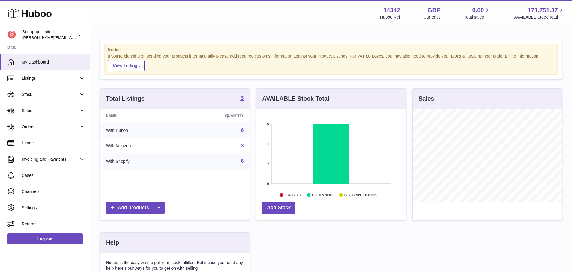 This screenshot has width=572, height=273. Describe the element at coordinates (539, 13) in the screenshot. I see `a: 171,751.37 AVAILABLE Stock Total` at that location.